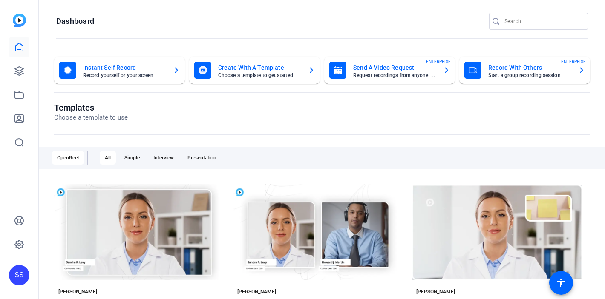 The width and height of the screenshot is (605, 299). Describe the element at coordinates (259, 68) in the screenshot. I see `mat-card-title: Create With A Template` at that location.